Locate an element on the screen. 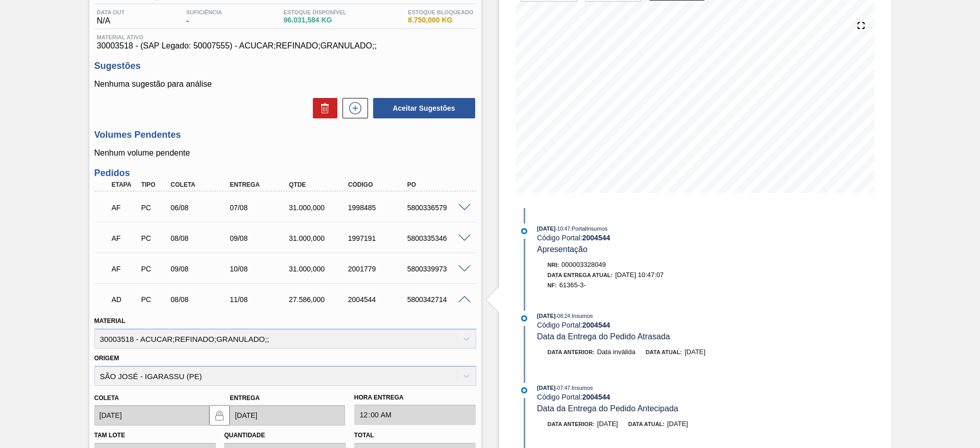 Image resolution: width=980 pixels, height=448 pixels. h3: Volumes Pendentes is located at coordinates (285, 134).